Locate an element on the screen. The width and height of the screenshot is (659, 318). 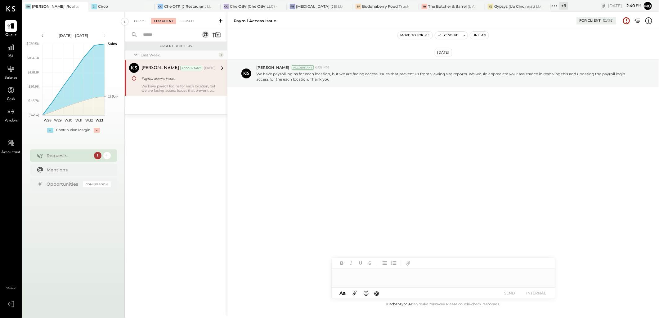
a: P&L is located at coordinates (11, 51).